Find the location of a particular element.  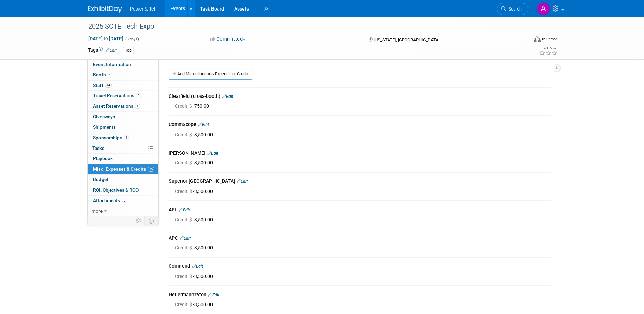

span: -750.00 is located at coordinates (193, 106).